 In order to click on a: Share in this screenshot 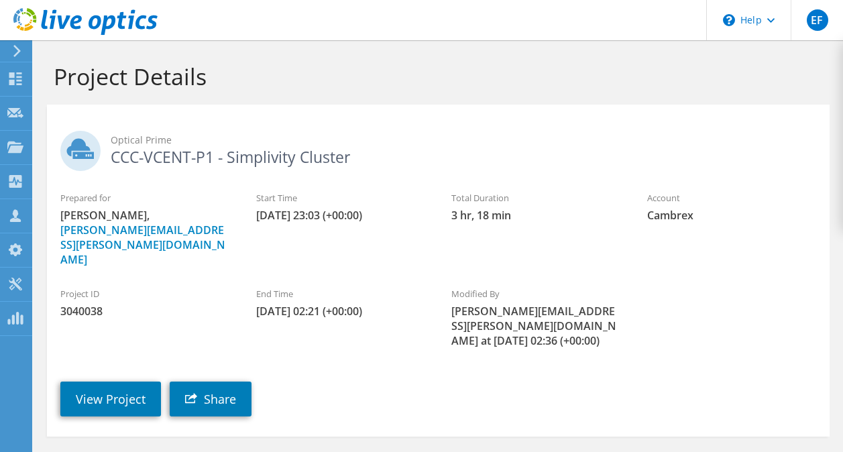, I will do `click(210, 399)`.